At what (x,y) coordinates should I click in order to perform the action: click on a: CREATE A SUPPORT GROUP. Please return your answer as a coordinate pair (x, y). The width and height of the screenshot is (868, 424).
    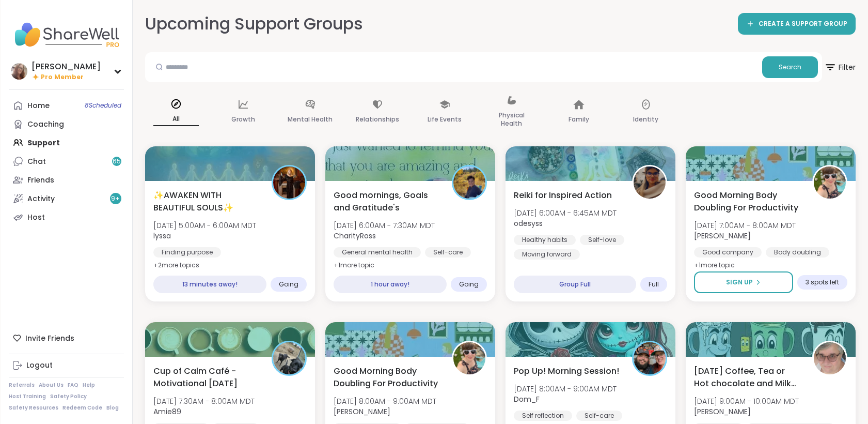
    Looking at the image, I should click on (797, 24).